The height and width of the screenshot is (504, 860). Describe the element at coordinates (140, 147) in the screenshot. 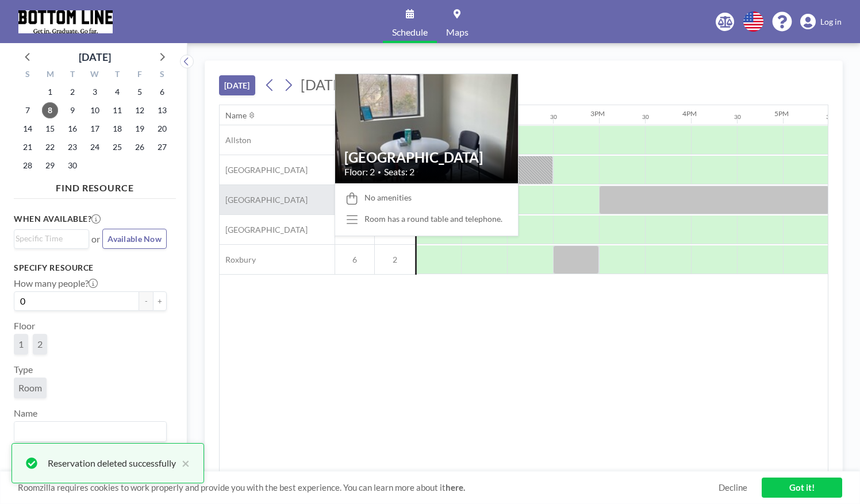

I see `span: Friday, September 26, 2025` at that location.